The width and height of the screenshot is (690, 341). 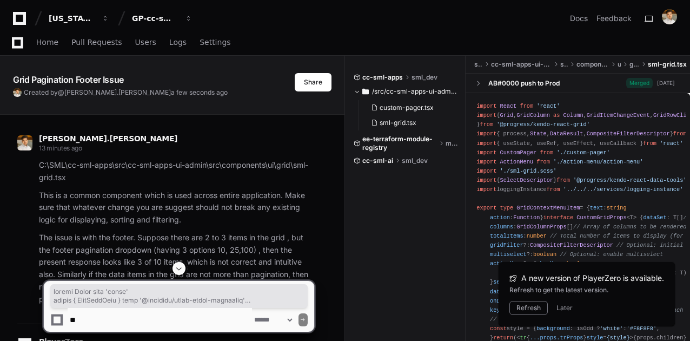 I want to click on span: text, so click(x=597, y=208).